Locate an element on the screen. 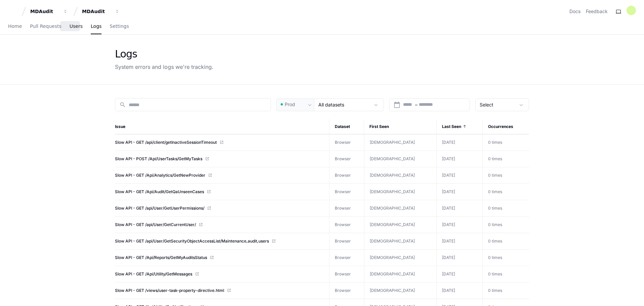 The image size is (644, 306). span: First Seen is located at coordinates (379, 127).